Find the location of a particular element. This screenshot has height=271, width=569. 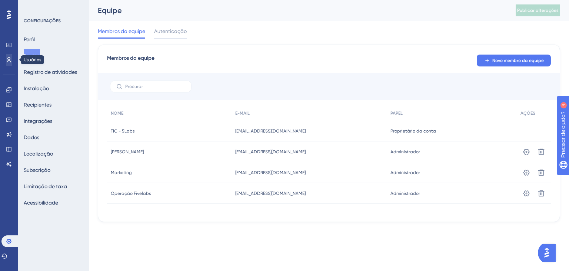

input: Procurar is located at coordinates (155, 86).